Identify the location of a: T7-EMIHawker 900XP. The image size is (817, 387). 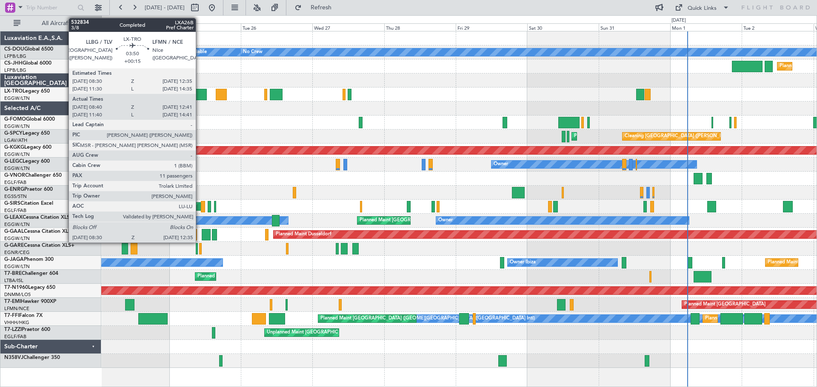
(30, 302).